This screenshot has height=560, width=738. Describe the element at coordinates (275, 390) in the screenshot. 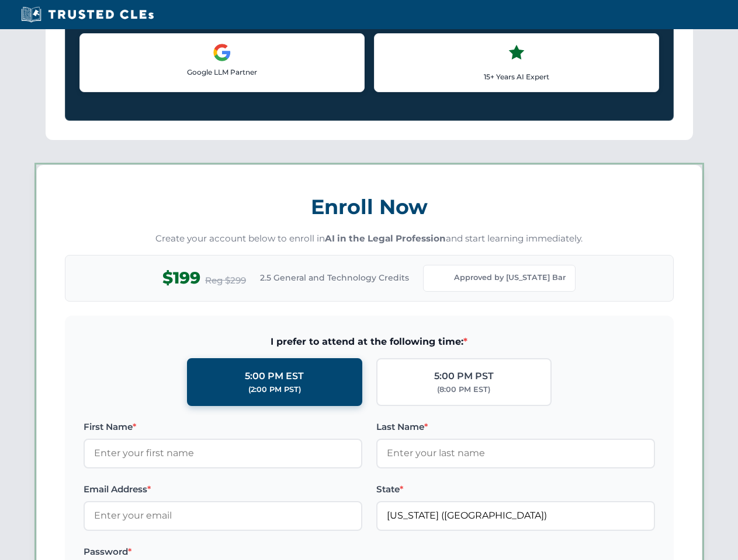

I see `div: (2:00 PM PST)` at that location.